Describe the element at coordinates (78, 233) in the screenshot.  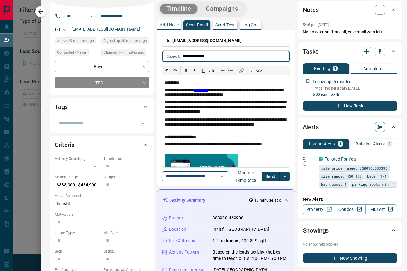
I see `p: Home Type:` at that location.